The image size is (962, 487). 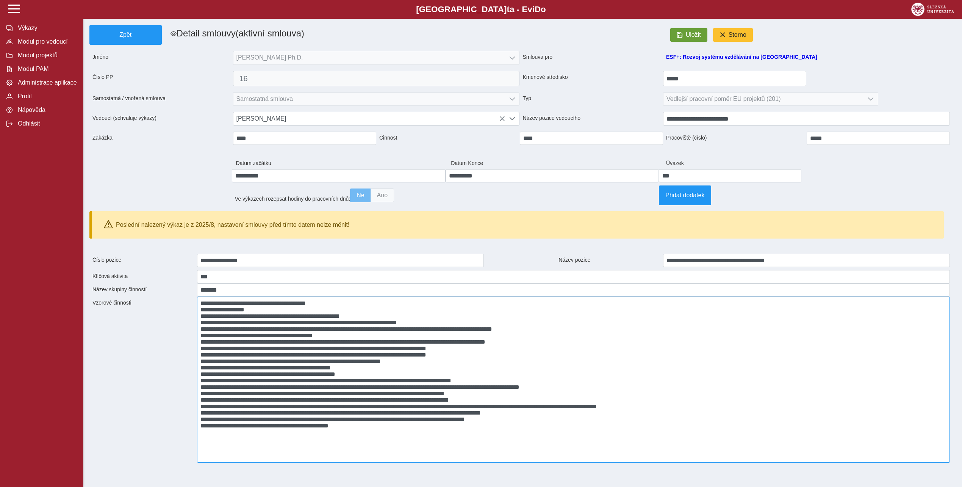 I want to click on span: (aktivní smlouva), so click(x=270, y=33).